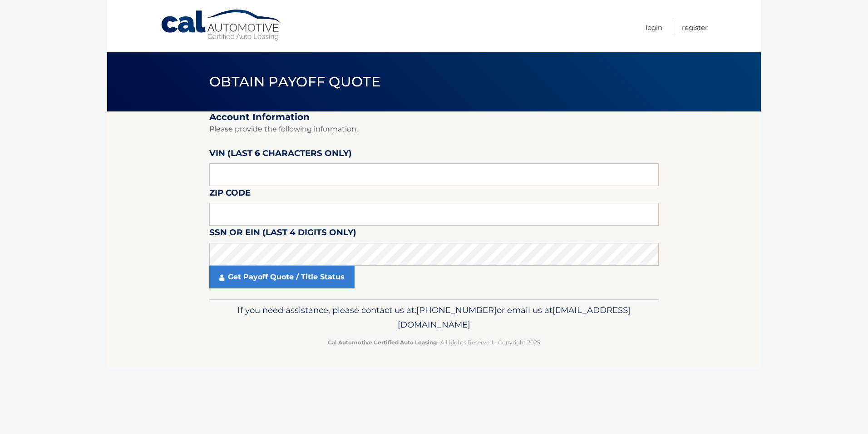 This screenshot has height=434, width=868. What do you see at coordinates (434, 317) in the screenshot?
I see `p: If you need assistance, please contact us at: or email us at` at bounding box center [434, 317].